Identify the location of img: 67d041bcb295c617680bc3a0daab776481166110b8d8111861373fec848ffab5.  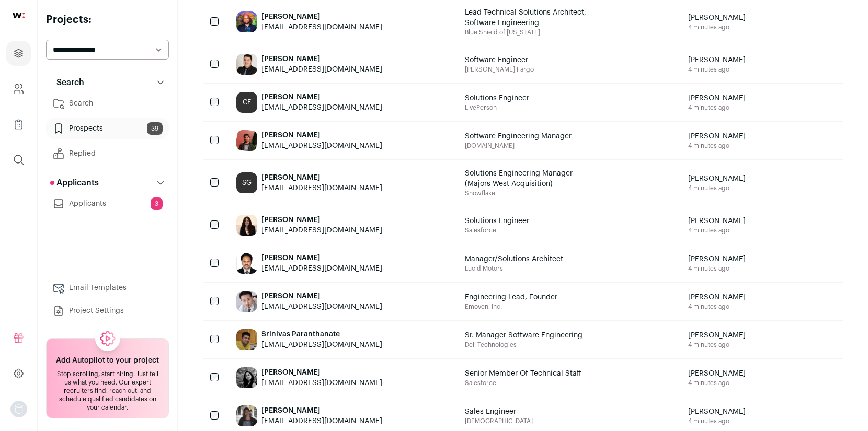
(246, 301).